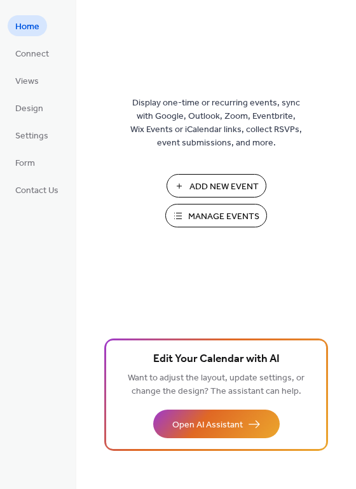 The image size is (356, 489). I want to click on span: Views, so click(27, 81).